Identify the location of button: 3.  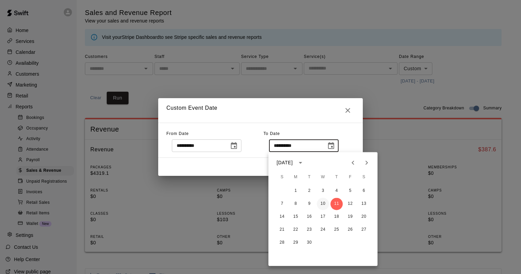
(323, 191).